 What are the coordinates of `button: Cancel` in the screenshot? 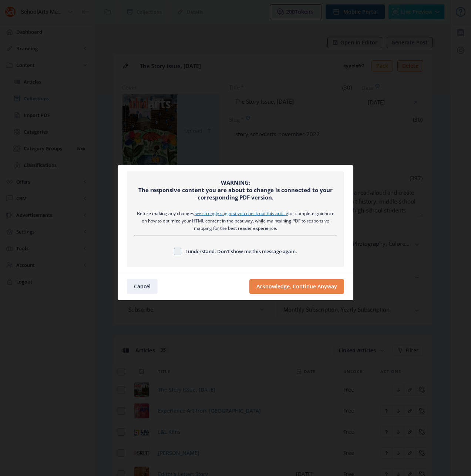 It's located at (142, 287).